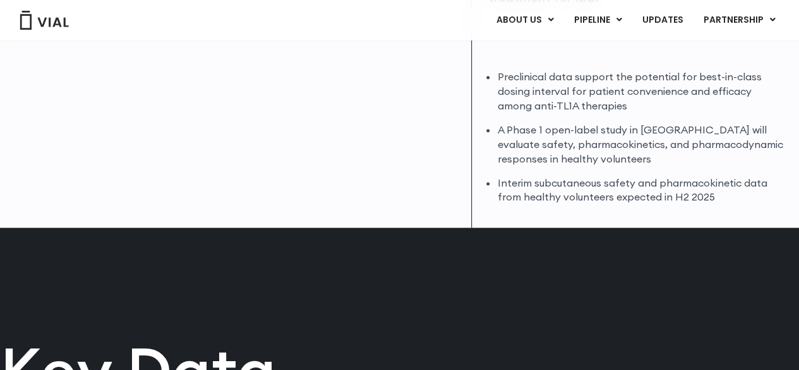 The height and width of the screenshot is (370, 799). What do you see at coordinates (740, 20) in the screenshot?
I see `a: PARTNERSHIPMenu Toggle` at bounding box center [740, 20].